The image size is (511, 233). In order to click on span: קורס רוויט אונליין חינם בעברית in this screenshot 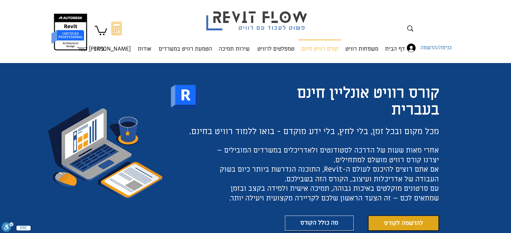, I will do `click(368, 101)`.